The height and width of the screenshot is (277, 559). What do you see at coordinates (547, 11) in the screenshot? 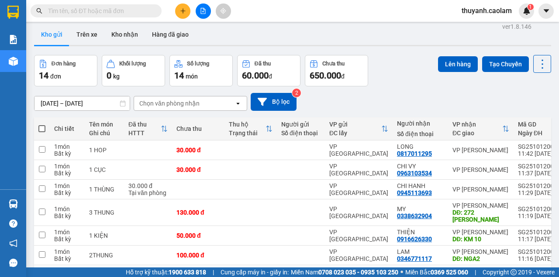
I see `span: caret-down` at bounding box center [547, 11].